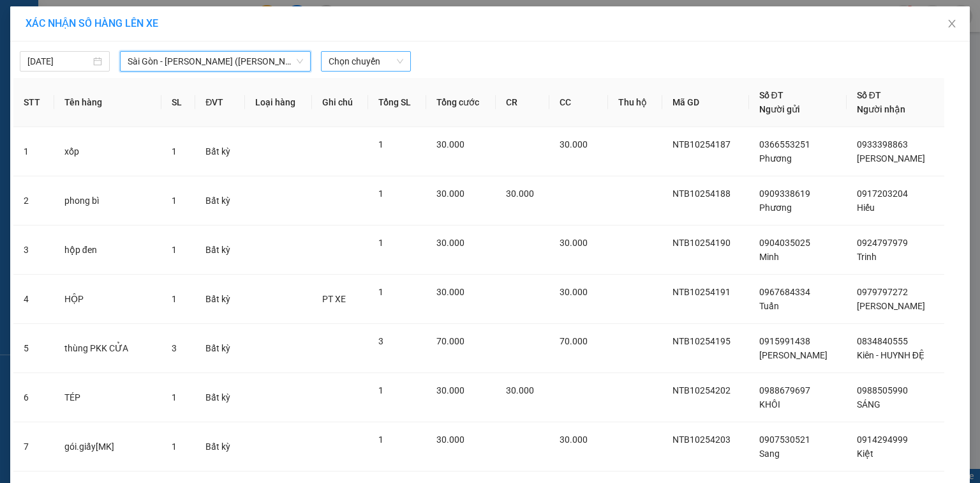 Image resolution: width=980 pixels, height=483 pixels. Describe the element at coordinates (882, 243) in the screenshot. I see `span: 0924797979` at that location.